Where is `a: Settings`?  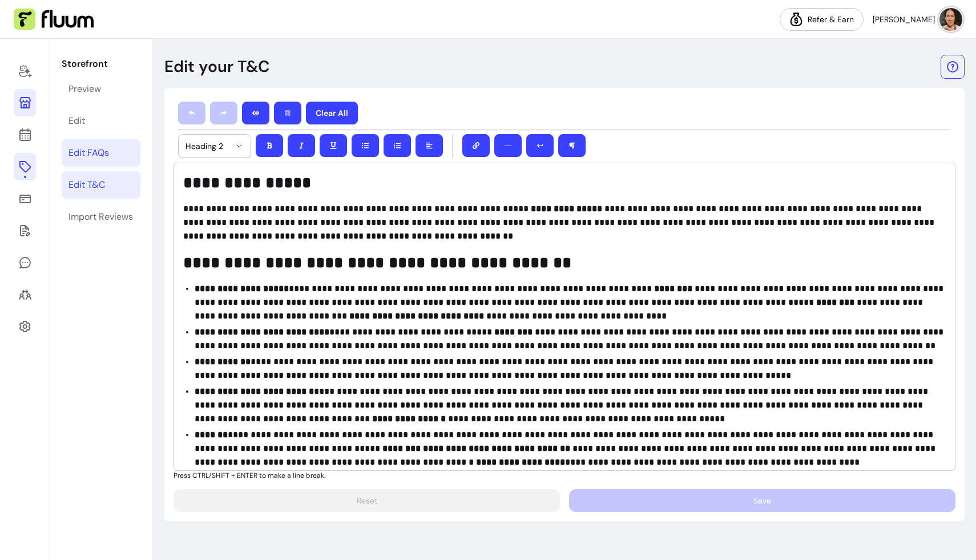
a: Settings is located at coordinates (24, 326).